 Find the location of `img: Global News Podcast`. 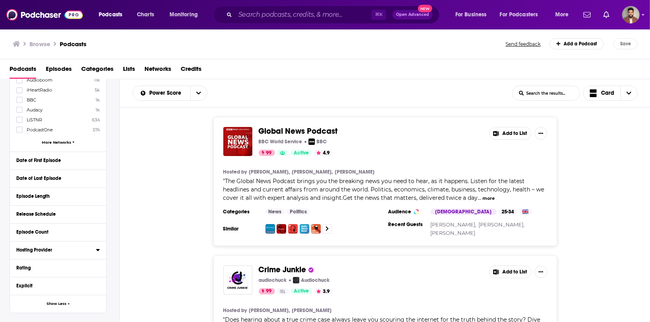

img: Global News Podcast is located at coordinates (238, 141).